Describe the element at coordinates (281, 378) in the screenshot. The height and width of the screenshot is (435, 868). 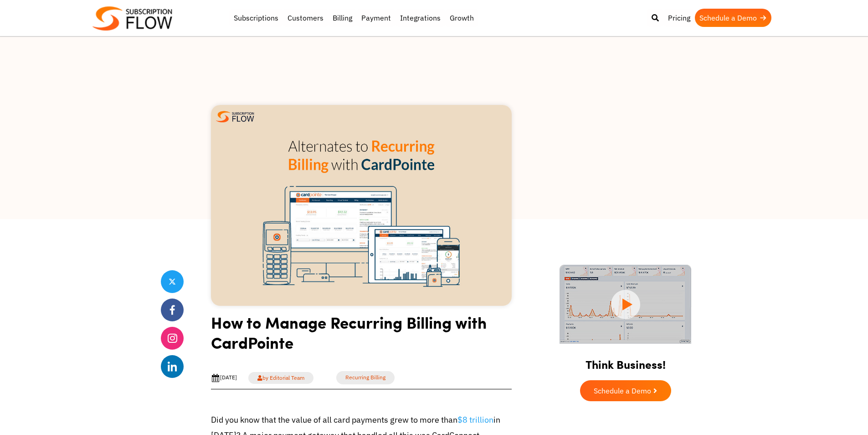
I see `a: by Editorial Team` at that location.